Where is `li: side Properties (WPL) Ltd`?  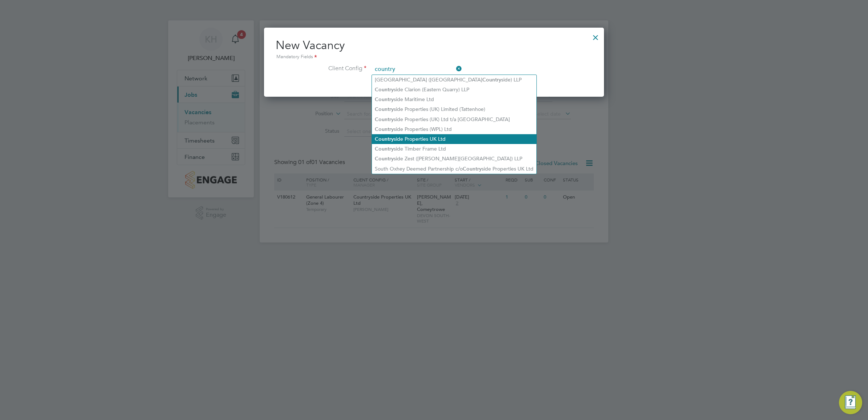 li: side Properties (WPL) Ltd is located at coordinates (454, 129).